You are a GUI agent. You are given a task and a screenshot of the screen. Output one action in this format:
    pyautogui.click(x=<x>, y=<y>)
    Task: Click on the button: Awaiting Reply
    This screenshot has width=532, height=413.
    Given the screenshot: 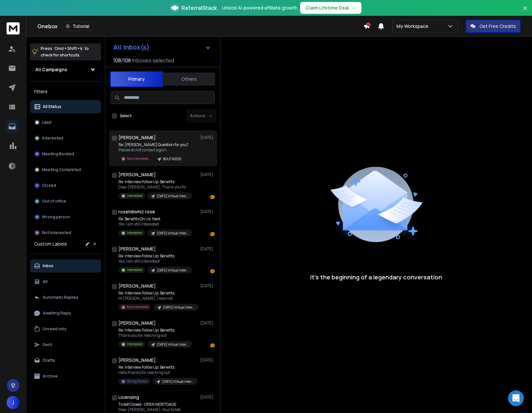 What is the action you would take?
    pyautogui.click(x=65, y=313)
    